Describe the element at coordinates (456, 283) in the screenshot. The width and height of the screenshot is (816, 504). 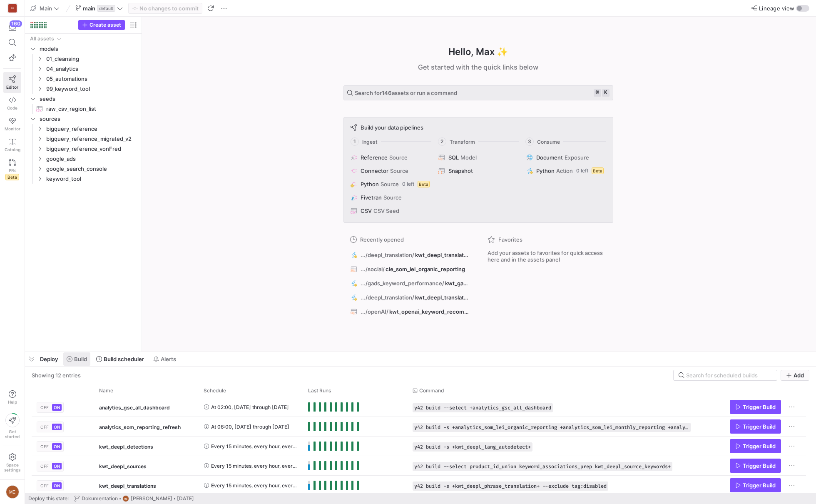
I see `span: kwt_gads_keyword_performance` at that location.